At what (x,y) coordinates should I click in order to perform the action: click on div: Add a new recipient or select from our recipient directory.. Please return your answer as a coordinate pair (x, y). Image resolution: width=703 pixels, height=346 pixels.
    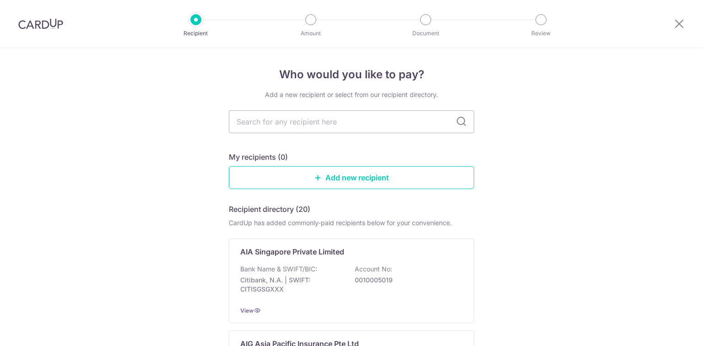
    Looking at the image, I should click on (352, 95).